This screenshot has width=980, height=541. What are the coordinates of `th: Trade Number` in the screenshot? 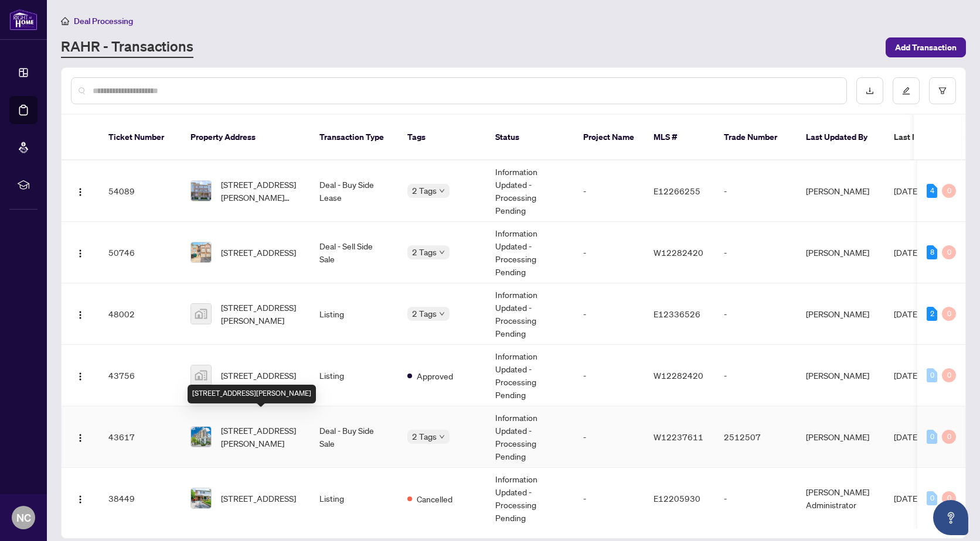 It's located at (756, 138).